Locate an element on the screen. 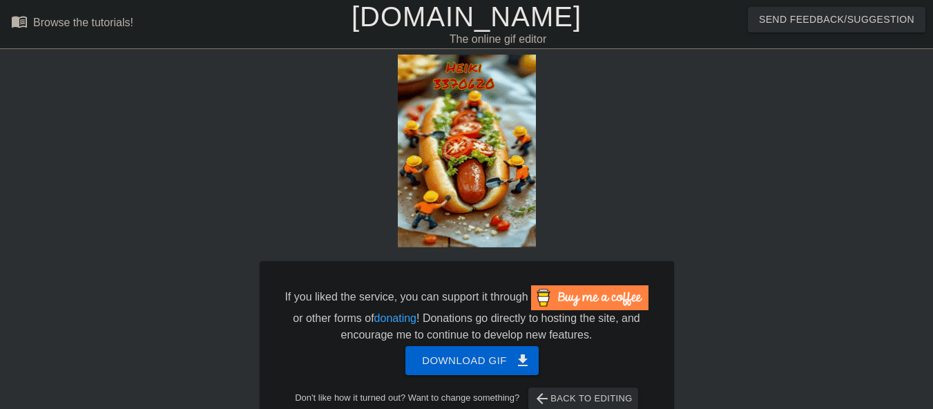  span: Send Feedback/Suggestion is located at coordinates (836, 19).